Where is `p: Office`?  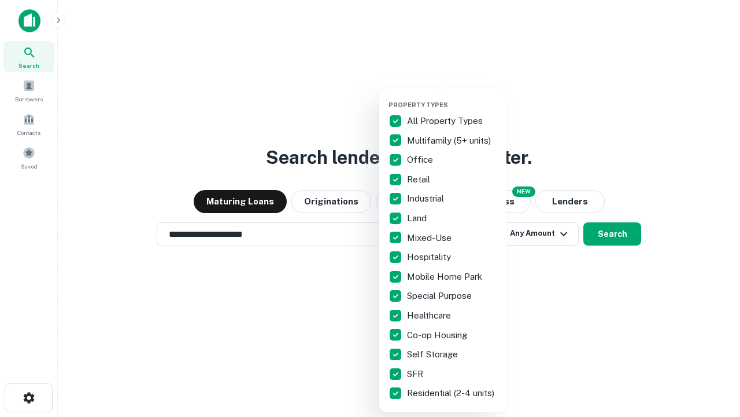
p: Office is located at coordinates (421, 160).